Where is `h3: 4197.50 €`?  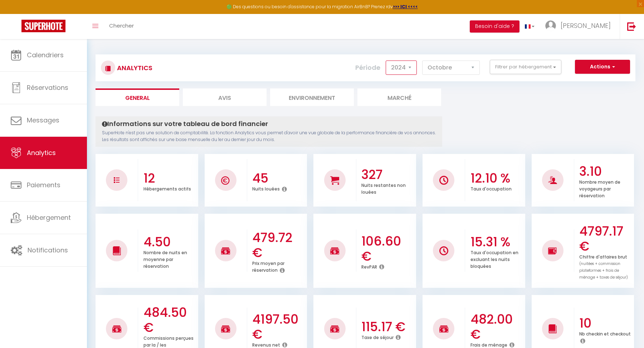 h3: 4197.50 € is located at coordinates (279, 327).